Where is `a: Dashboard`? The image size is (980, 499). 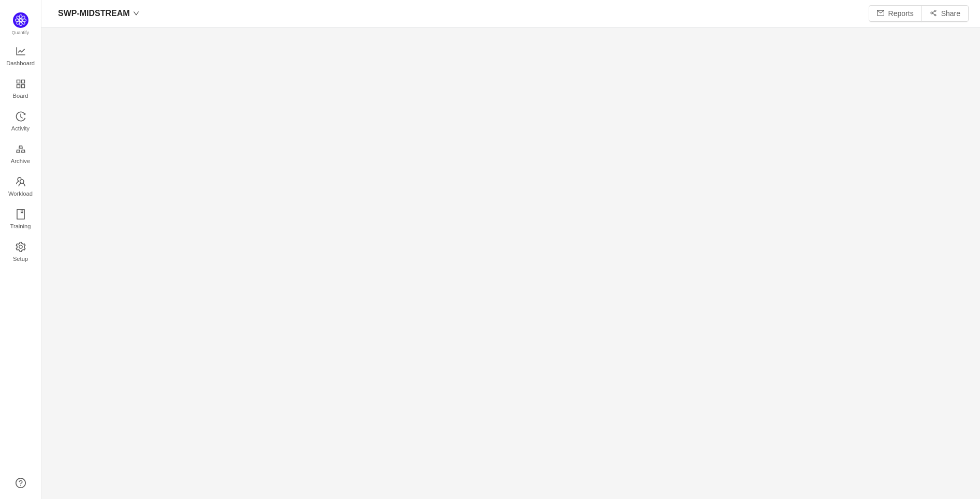 a: Dashboard is located at coordinates (21, 57).